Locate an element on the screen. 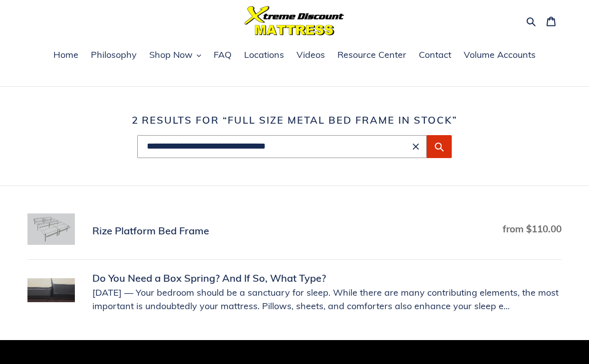 Image resolution: width=589 pixels, height=364 pixels. span: Shop Now is located at coordinates (171, 55).